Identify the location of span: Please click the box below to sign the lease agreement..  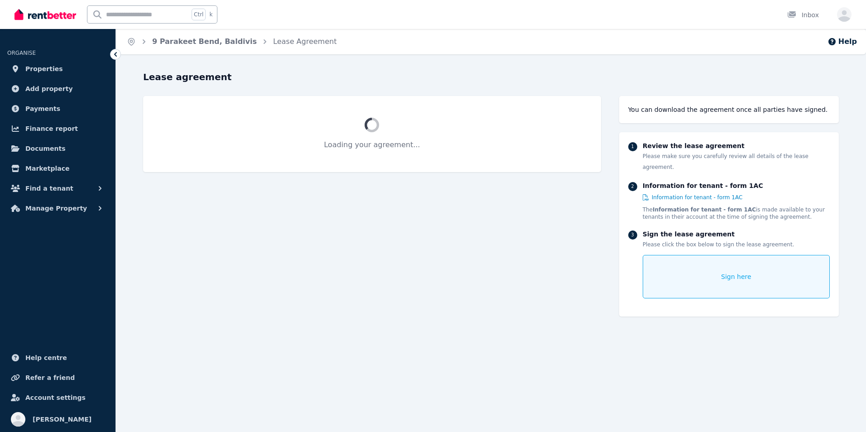
(718, 245).